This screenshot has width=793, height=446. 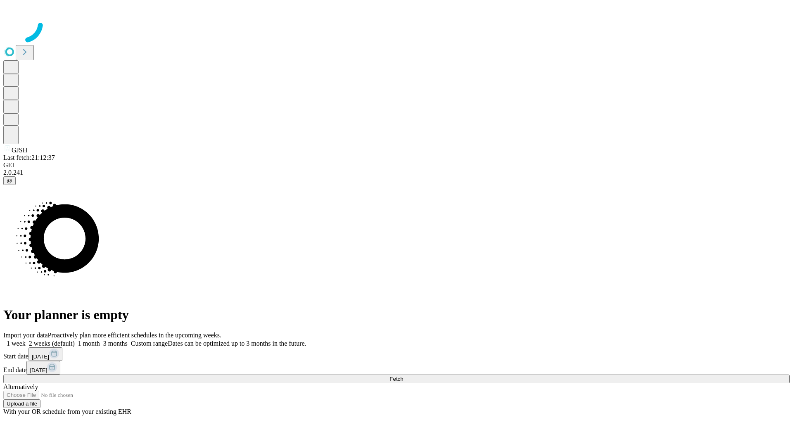 What do you see at coordinates (21, 386) in the screenshot?
I see `span: Alternatively` at bounding box center [21, 386].